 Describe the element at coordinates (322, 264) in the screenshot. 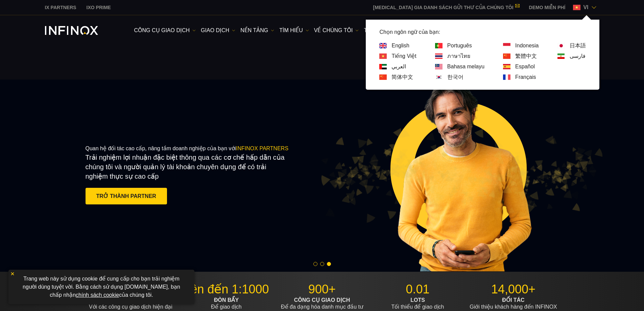

I see `span: Go to slide 2` at that location.